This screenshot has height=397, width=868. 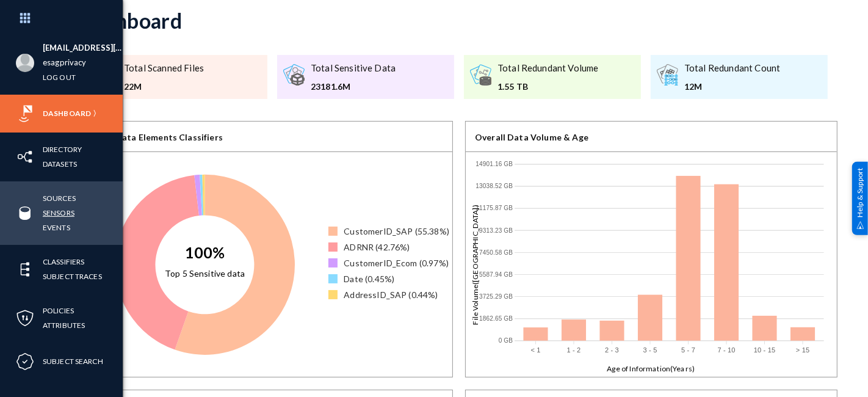 I want to click on img: app launcher, so click(x=25, y=18).